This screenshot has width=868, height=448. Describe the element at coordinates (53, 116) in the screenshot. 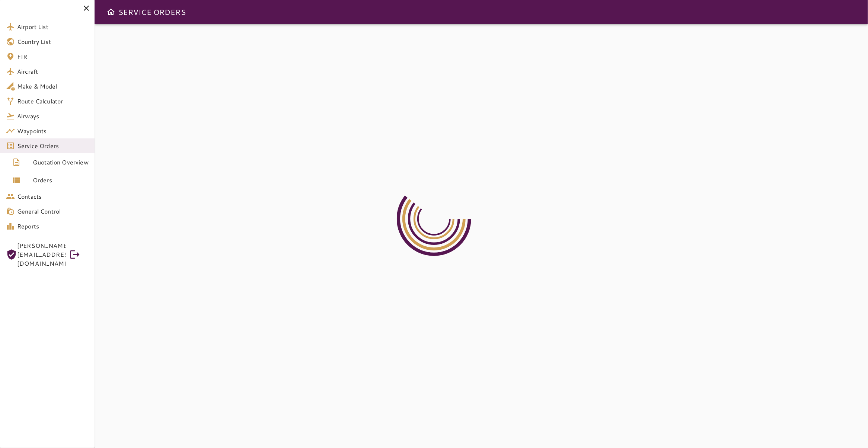

I see `span: Airways` at that location.